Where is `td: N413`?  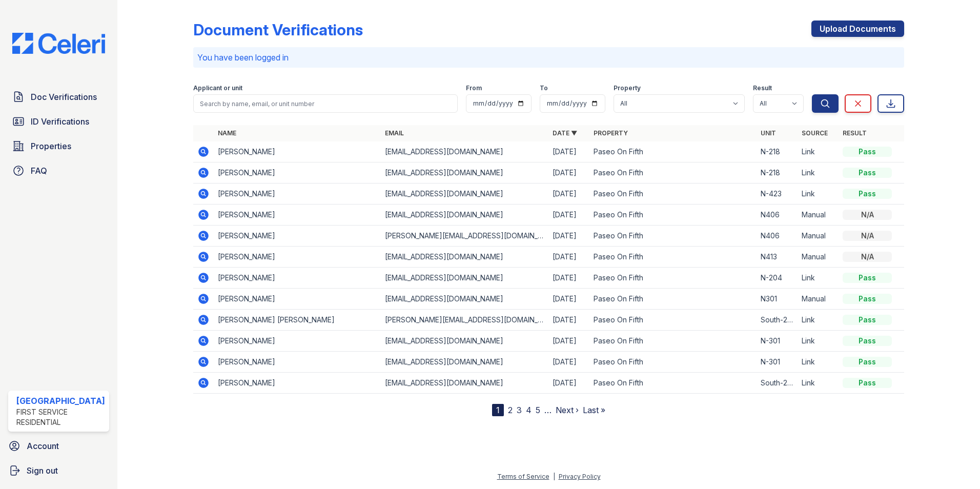 td: N413 is located at coordinates (777, 257).